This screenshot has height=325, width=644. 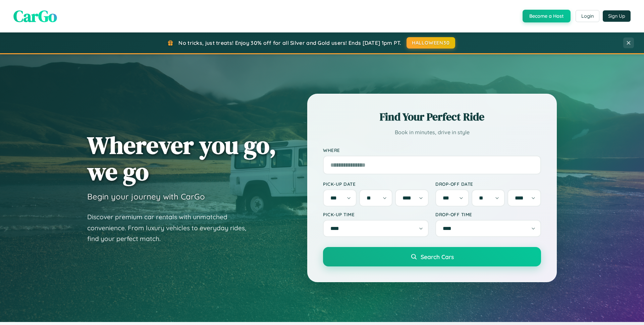 I want to click on span: CarGo, so click(x=35, y=16).